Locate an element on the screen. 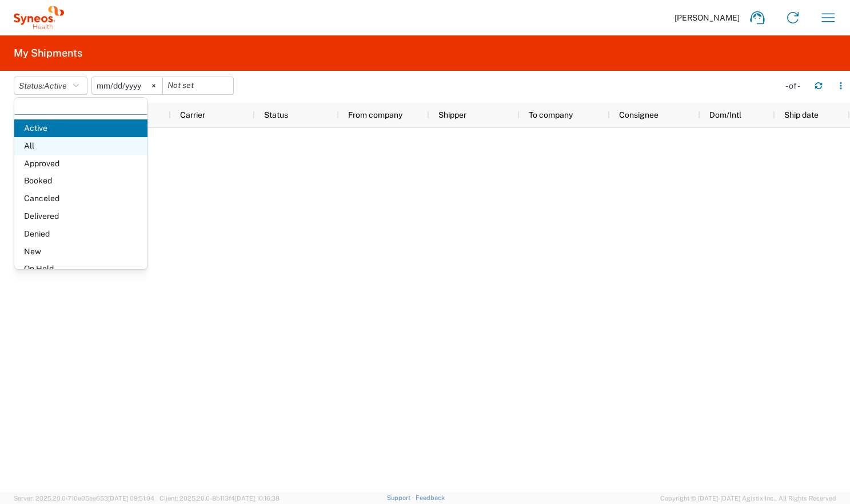 This screenshot has height=504, width=850. span: To company is located at coordinates (551, 115).